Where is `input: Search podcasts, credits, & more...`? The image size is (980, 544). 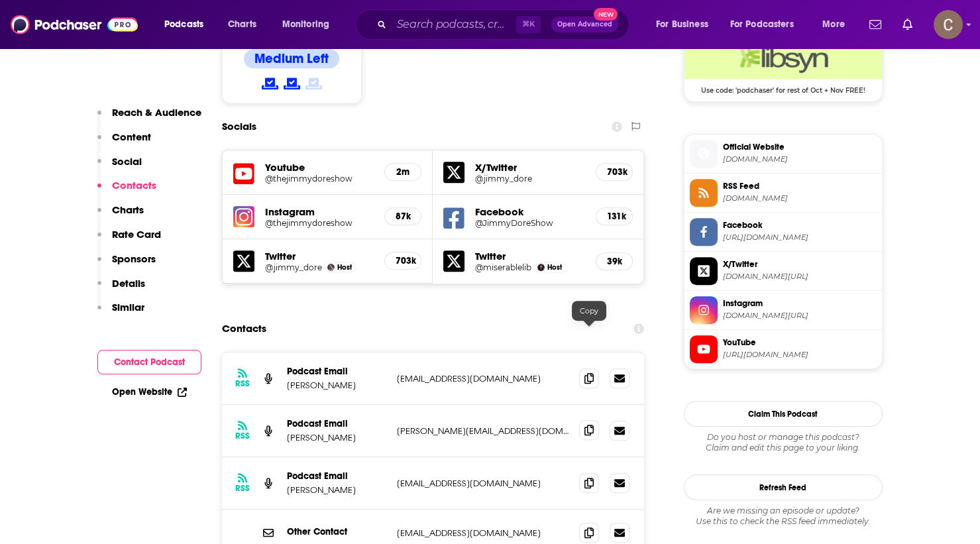
input: Search podcasts, credits, & more... is located at coordinates (454, 24).